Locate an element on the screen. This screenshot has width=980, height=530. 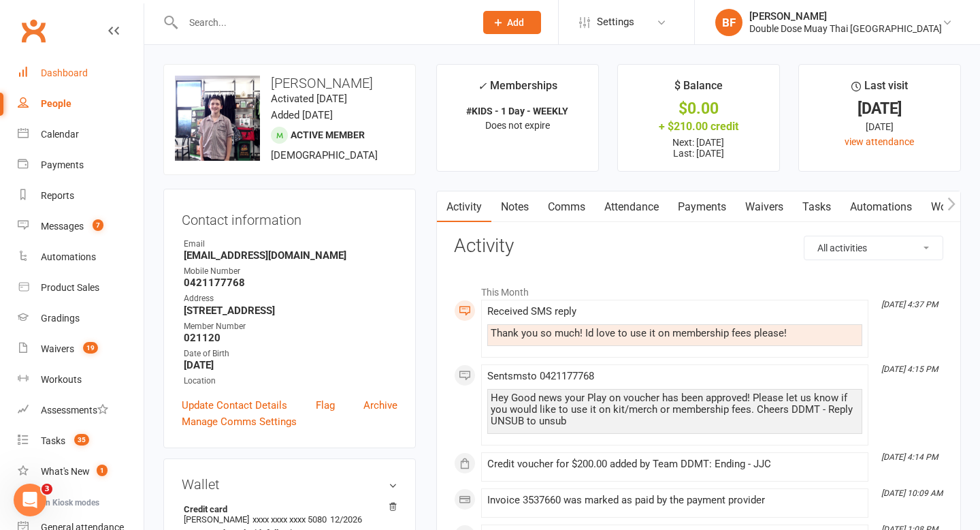
a: Clubworx is located at coordinates (33, 30).